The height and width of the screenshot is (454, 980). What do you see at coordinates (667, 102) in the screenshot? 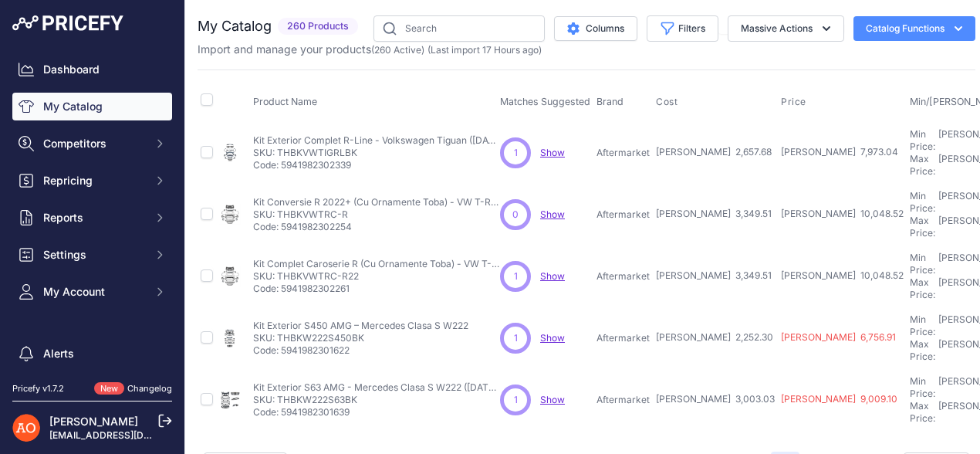
I see `span: Cost` at bounding box center [667, 102].